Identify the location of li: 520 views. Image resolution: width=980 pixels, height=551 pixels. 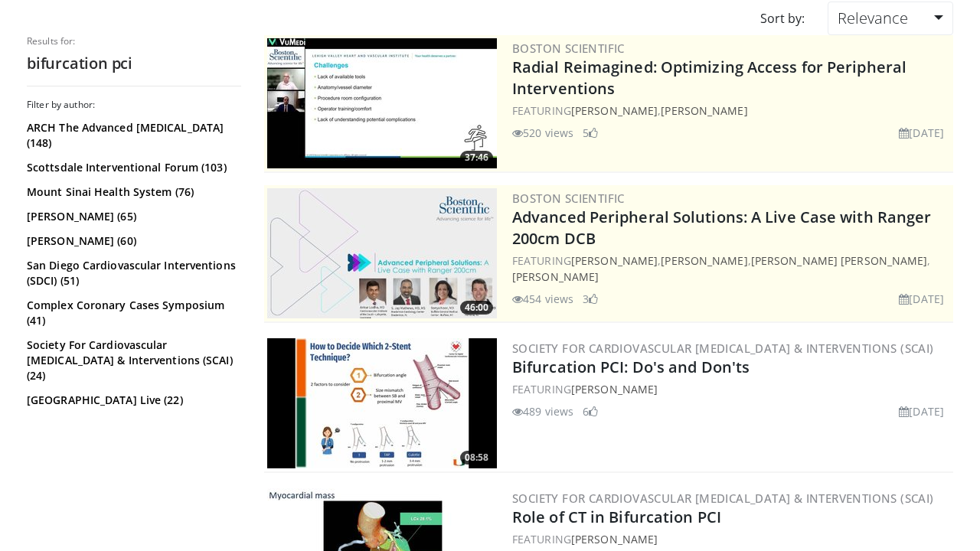
(542, 132).